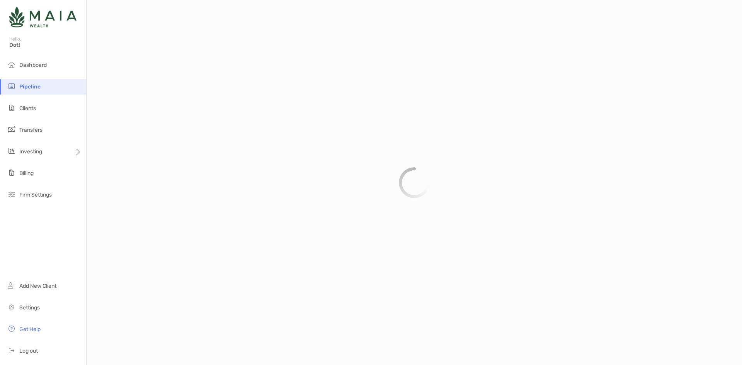 Image resolution: width=742 pixels, height=365 pixels. What do you see at coordinates (12, 173) in the screenshot?
I see `img: billing icon` at bounding box center [12, 173].